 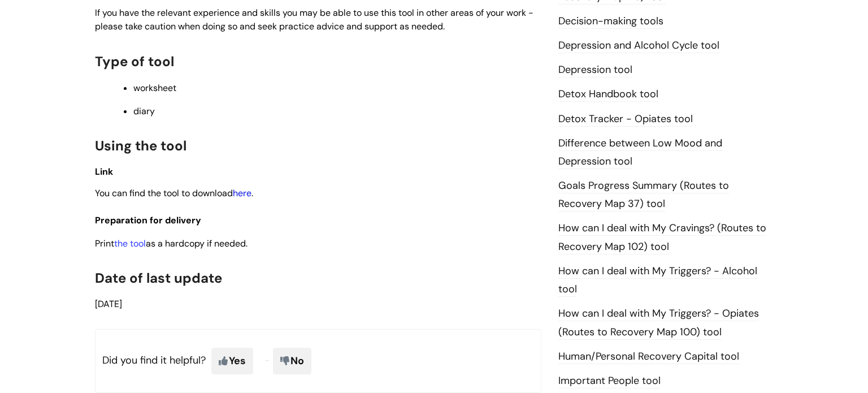 What do you see at coordinates (135, 61) in the screenshot?
I see `span: Type of tool` at bounding box center [135, 61].